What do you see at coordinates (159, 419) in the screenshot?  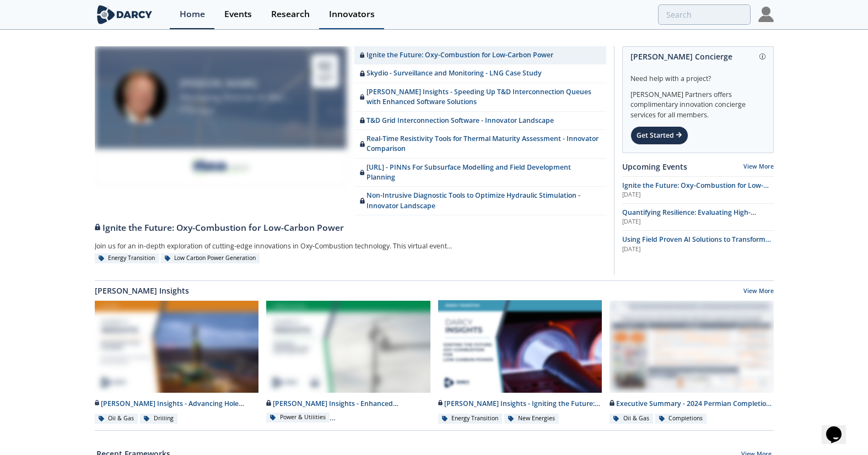 I see `div: Drilling` at bounding box center [159, 419].